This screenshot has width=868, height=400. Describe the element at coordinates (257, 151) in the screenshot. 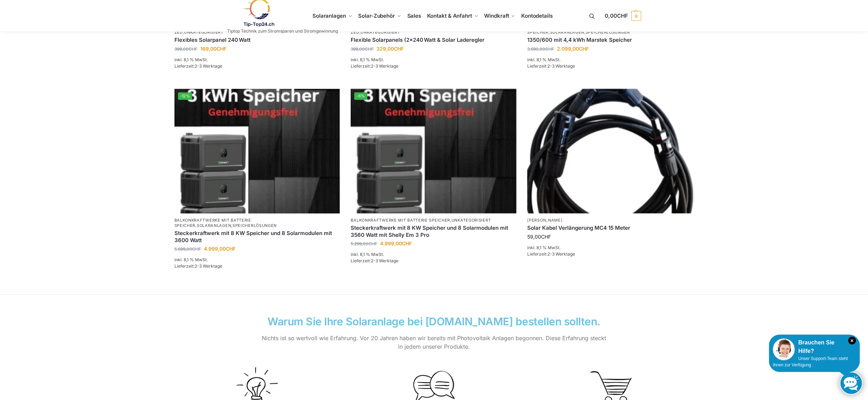

I see `a: -12%Steckerkraftwerk mit 8 KW Speicher und 8 Solarmodulen mit 3600 Watt` at that location.